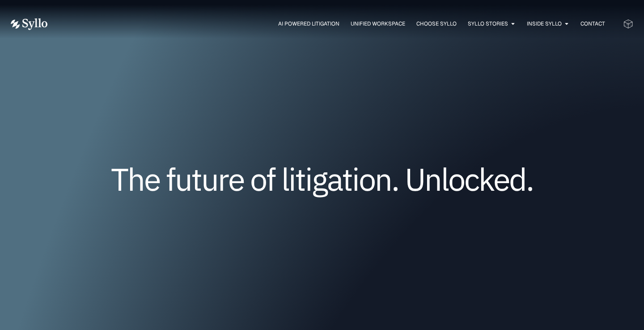 Image resolution: width=644 pixels, height=330 pixels. Describe the element at coordinates (322, 179) in the screenshot. I see `h1: The future of litigation. Unlocked.` at that location.